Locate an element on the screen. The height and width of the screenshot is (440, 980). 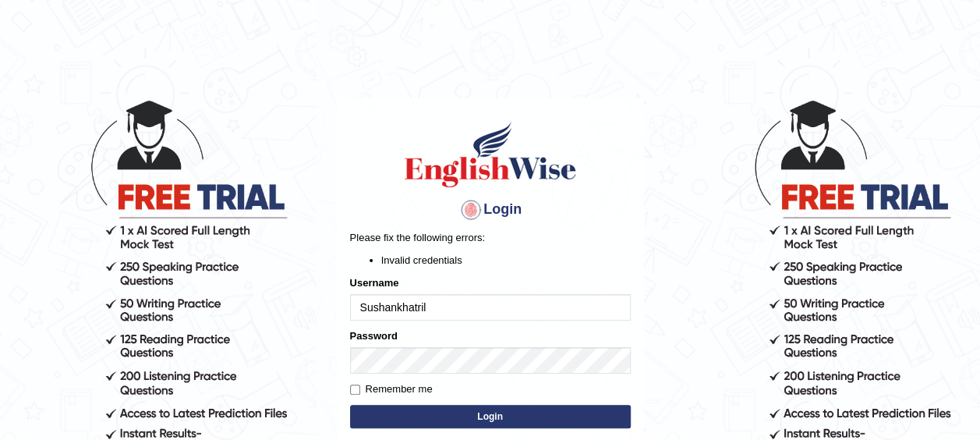
img: Logo of English Wise sign in for intelligent practice with AI is located at coordinates (490, 154).